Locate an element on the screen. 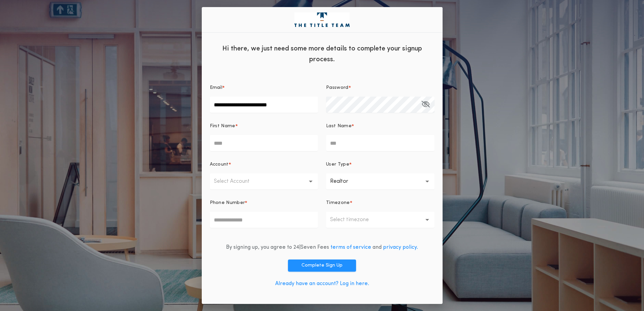 Image resolution: width=644 pixels, height=311 pixels. button: Complete Sign Up is located at coordinates (322, 265).